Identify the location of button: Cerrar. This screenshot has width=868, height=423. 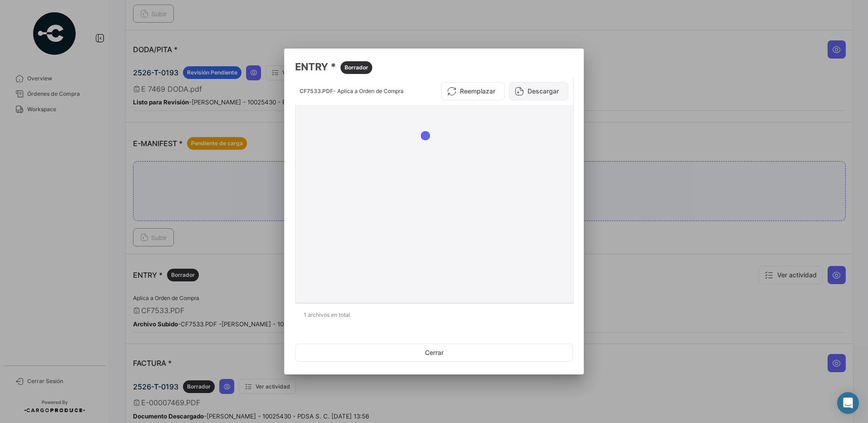
(434, 352).